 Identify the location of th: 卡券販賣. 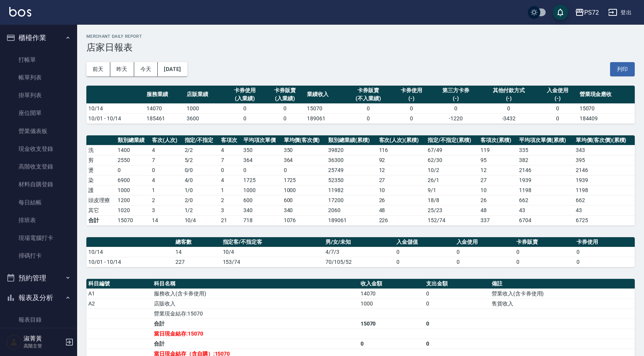
(545, 242).